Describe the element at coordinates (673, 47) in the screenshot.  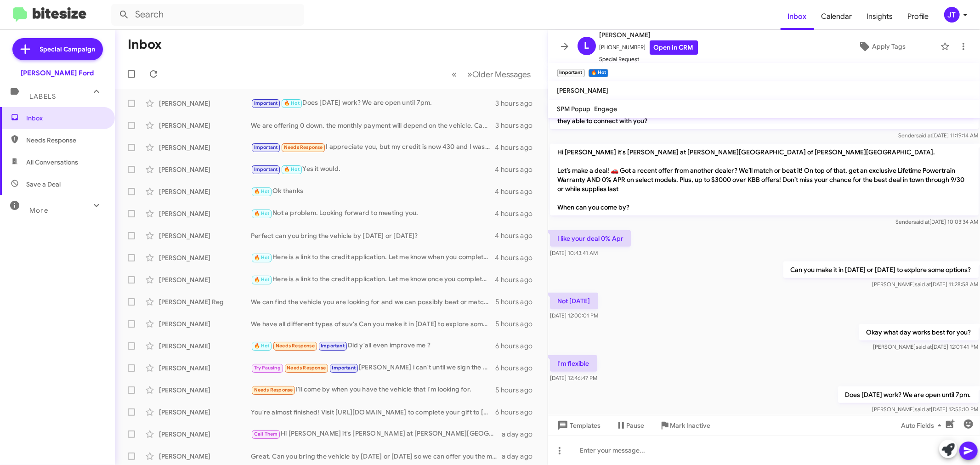
I see `a: Open in CRM` at that location.